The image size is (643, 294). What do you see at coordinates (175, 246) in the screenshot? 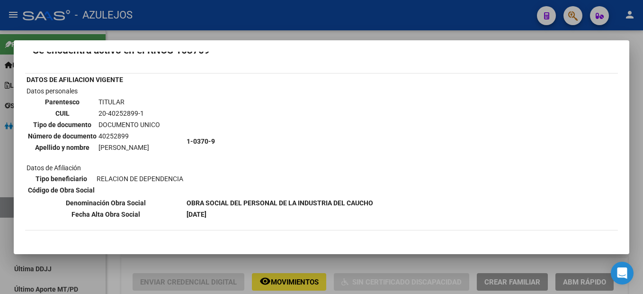
I see `td: RELACION DE DEPENDENCIA (DDJJ SIJP)` at bounding box center [175, 246].